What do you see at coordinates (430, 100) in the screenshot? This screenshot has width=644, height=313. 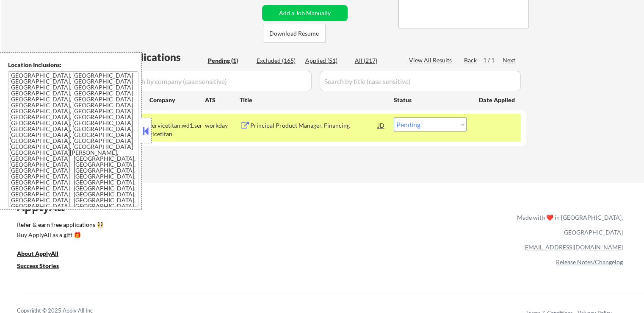 I see `div: Status` at bounding box center [430, 100].